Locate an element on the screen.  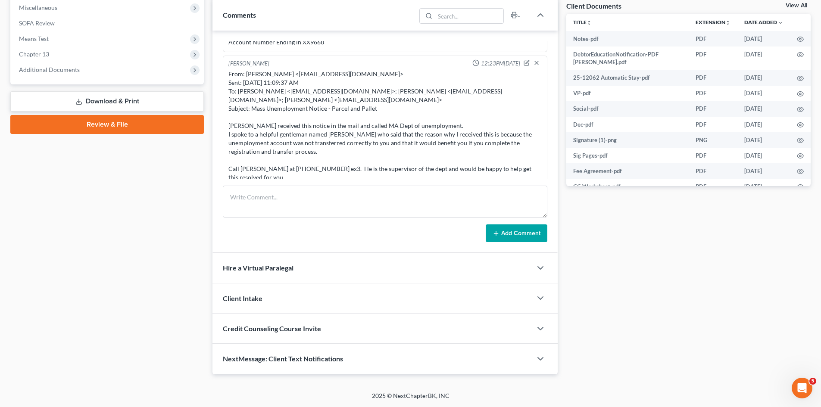
span: Chapter 13 is located at coordinates (34, 54).